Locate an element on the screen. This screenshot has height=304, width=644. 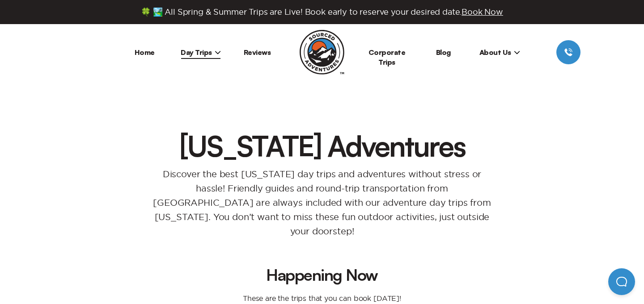
span: About Us is located at coordinates (499, 52).